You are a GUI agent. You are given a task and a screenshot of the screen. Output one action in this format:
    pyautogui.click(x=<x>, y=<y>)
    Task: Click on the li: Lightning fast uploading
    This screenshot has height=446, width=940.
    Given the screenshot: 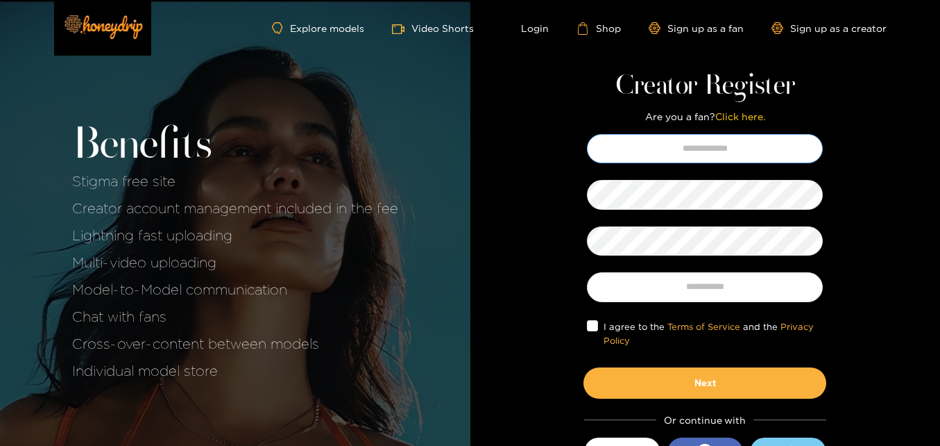 What is the action you would take?
    pyautogui.click(x=235, y=235)
    